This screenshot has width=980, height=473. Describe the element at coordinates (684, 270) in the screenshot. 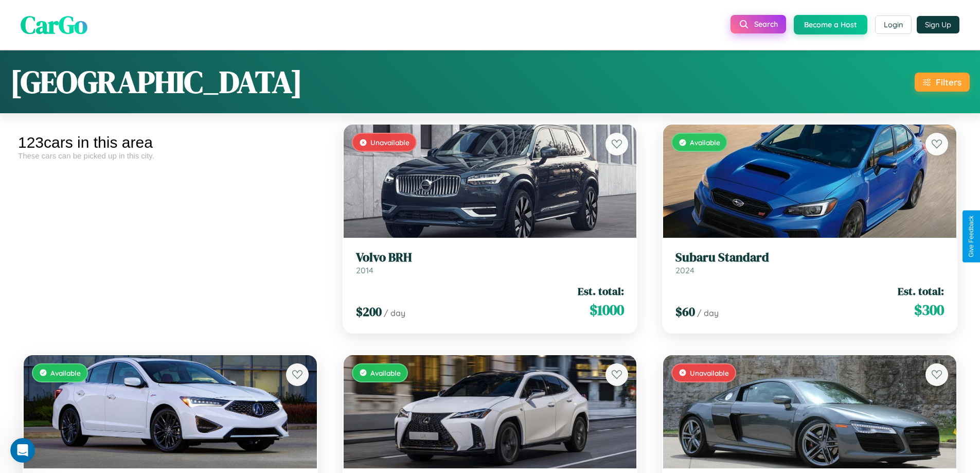

I see `span: 2024` at that location.